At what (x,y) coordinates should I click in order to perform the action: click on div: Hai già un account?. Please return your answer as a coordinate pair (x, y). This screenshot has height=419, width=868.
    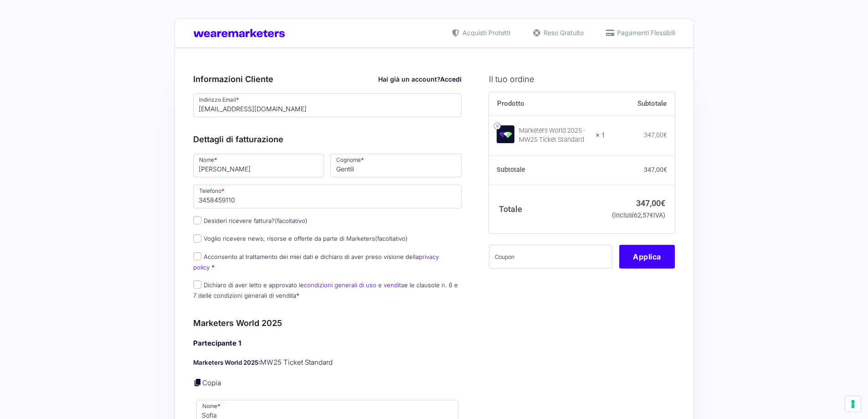
    Looking at the image, I should click on (419, 79).